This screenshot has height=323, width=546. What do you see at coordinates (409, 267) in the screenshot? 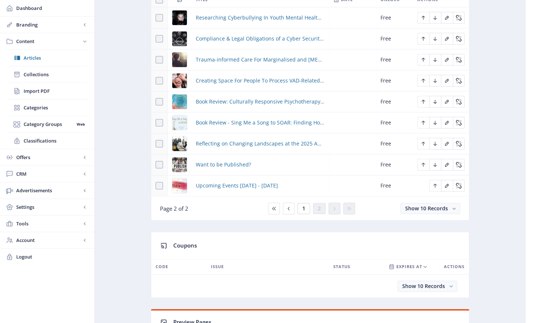
I see `span: EXPIRES AT` at bounding box center [409, 267].